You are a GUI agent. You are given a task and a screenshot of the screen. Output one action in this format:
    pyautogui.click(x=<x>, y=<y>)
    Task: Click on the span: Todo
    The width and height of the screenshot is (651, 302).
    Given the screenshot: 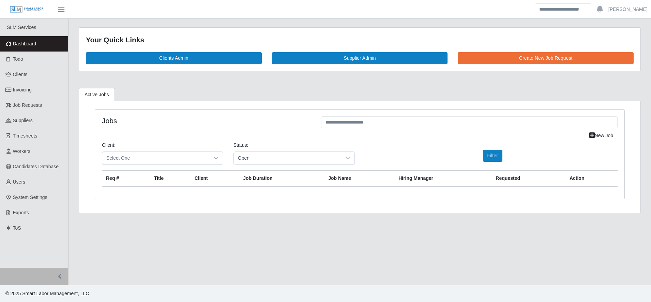 What is the action you would take?
    pyautogui.click(x=18, y=59)
    